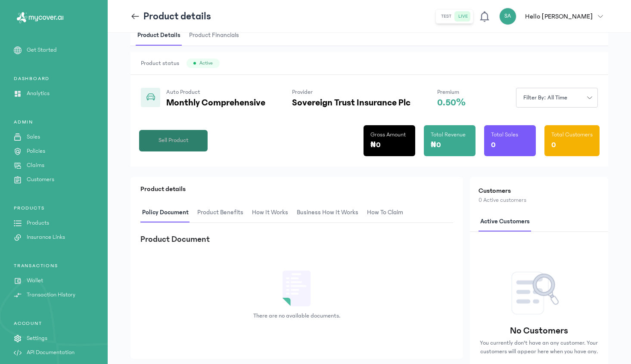  I want to click on p: 0.50%, so click(451, 103).